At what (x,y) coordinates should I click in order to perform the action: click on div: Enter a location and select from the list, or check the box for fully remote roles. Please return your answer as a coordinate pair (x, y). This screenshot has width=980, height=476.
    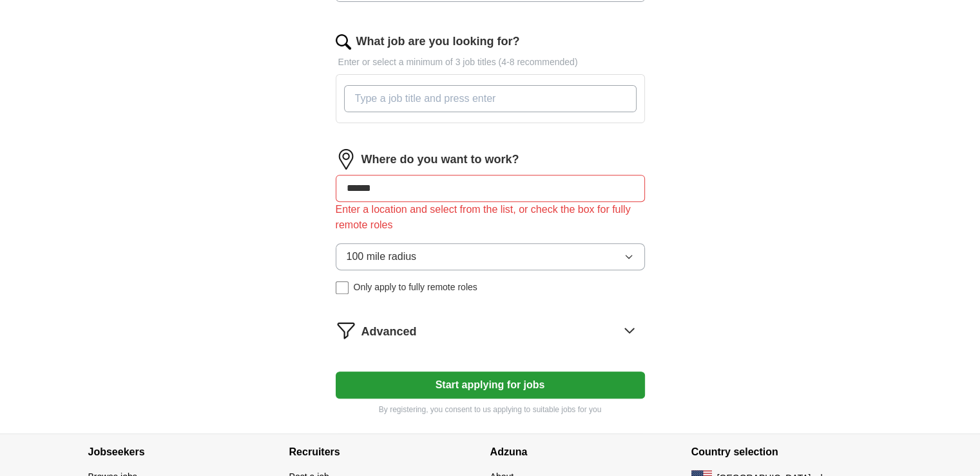
    Looking at the image, I should click on (490, 217).